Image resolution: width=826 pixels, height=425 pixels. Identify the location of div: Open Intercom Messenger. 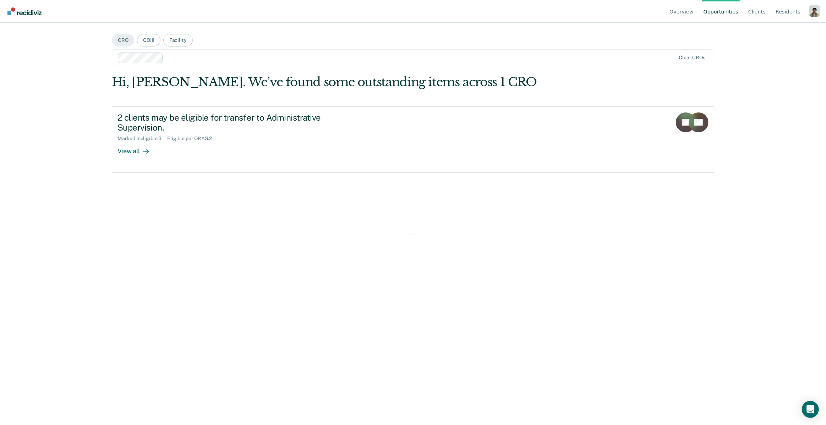
(810, 410).